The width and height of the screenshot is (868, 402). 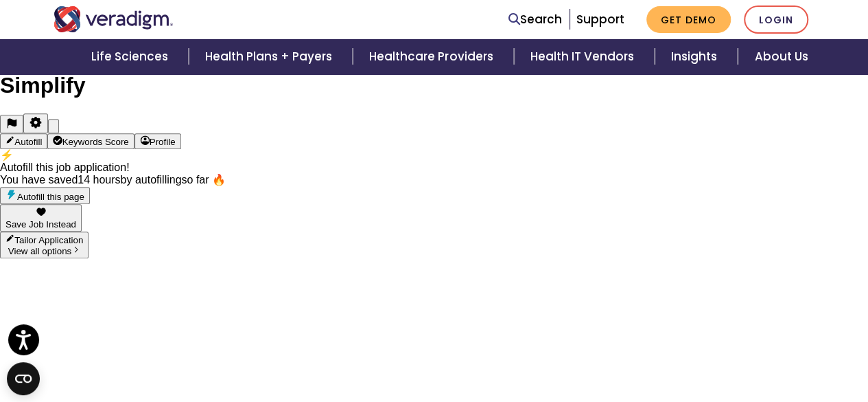 What do you see at coordinates (781, 57) in the screenshot?
I see `a: About Us` at bounding box center [781, 57].